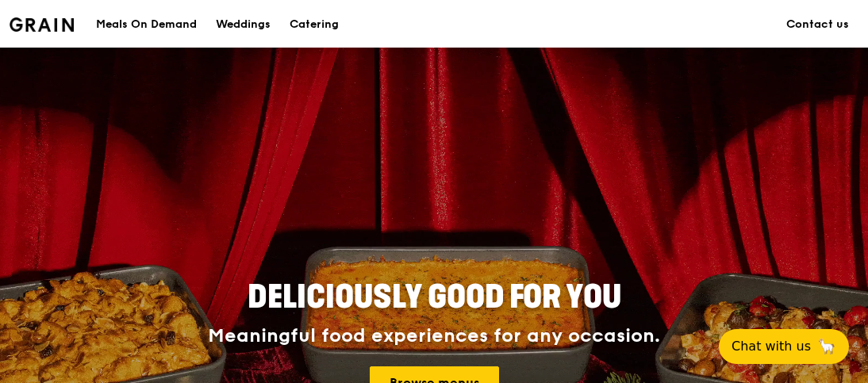  What do you see at coordinates (434, 297) in the screenshot?
I see `span: Deliciously good for you` at bounding box center [434, 297].